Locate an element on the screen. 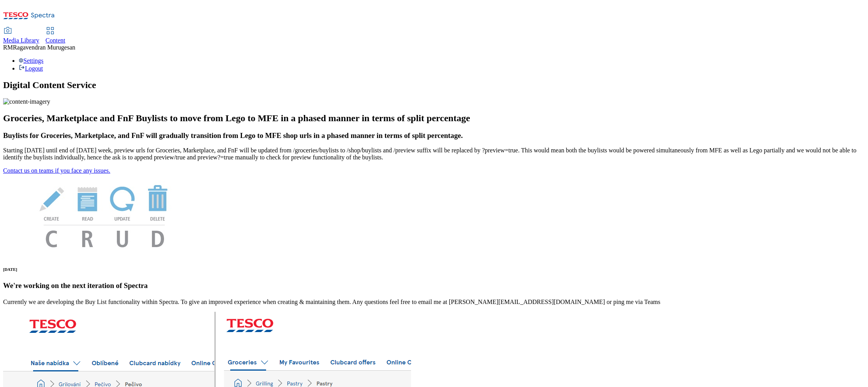 Image resolution: width=868 pixels, height=387 pixels. span: Ragavendran Murugesan is located at coordinates (44, 47).